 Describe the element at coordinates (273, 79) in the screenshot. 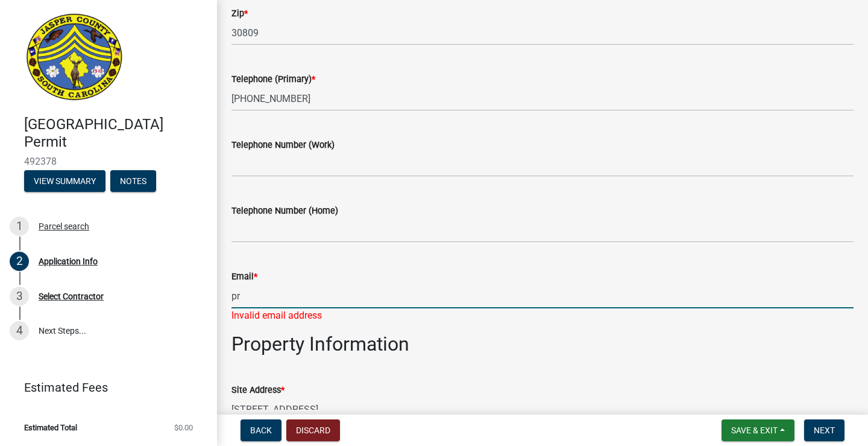

I see `label: Telephone (Primary)` at that location.